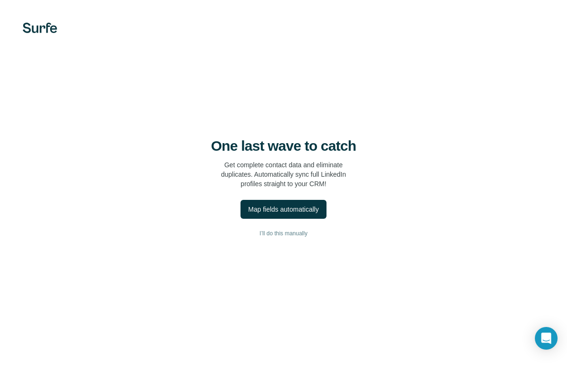  I want to click on div: Map fields automatically, so click(283, 209).